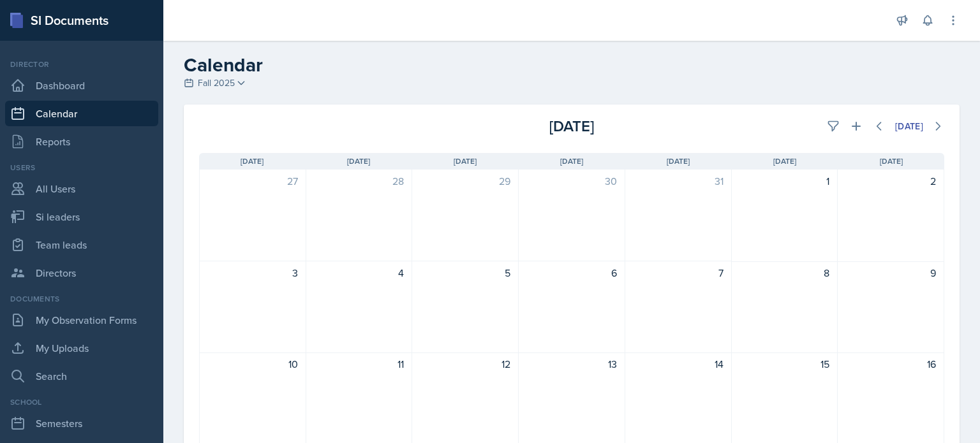  Describe the element at coordinates (784, 365) in the screenshot. I see `div: 15` at that location.